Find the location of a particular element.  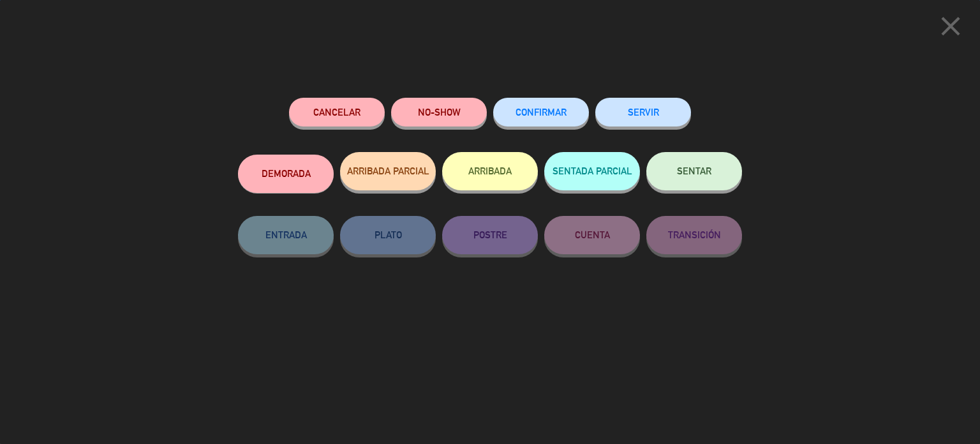

button: DEMORADA is located at coordinates (286, 174).